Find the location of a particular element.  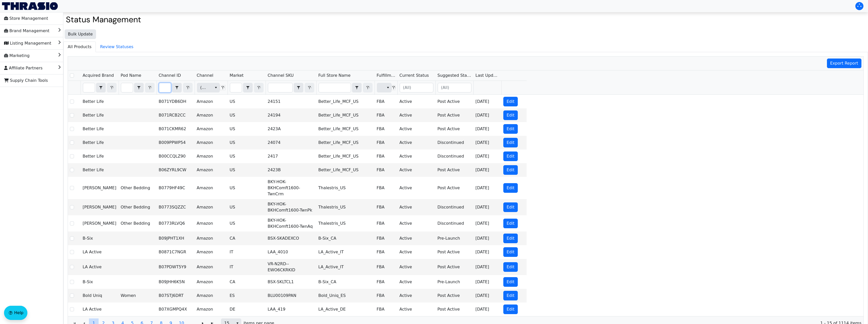

td: ES is located at coordinates (246, 295).